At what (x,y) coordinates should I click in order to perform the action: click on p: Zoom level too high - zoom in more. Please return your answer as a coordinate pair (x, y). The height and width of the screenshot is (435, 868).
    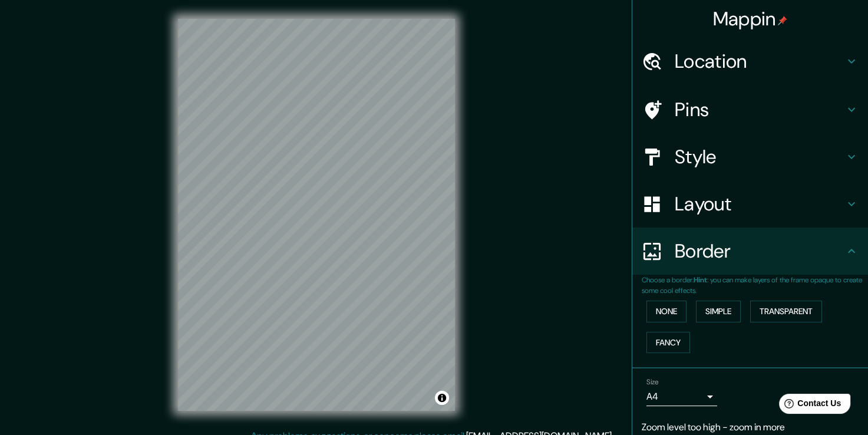
    Looking at the image, I should click on (750, 427).